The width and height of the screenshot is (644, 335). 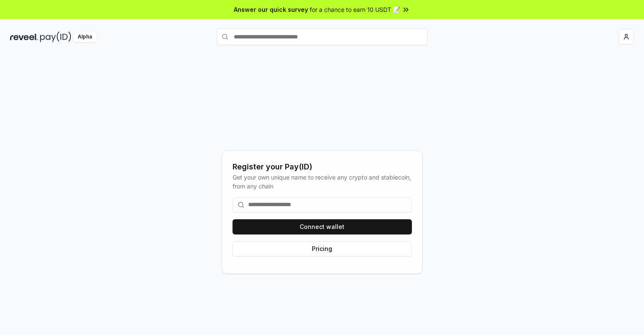 I want to click on div: Alpha, so click(x=85, y=37).